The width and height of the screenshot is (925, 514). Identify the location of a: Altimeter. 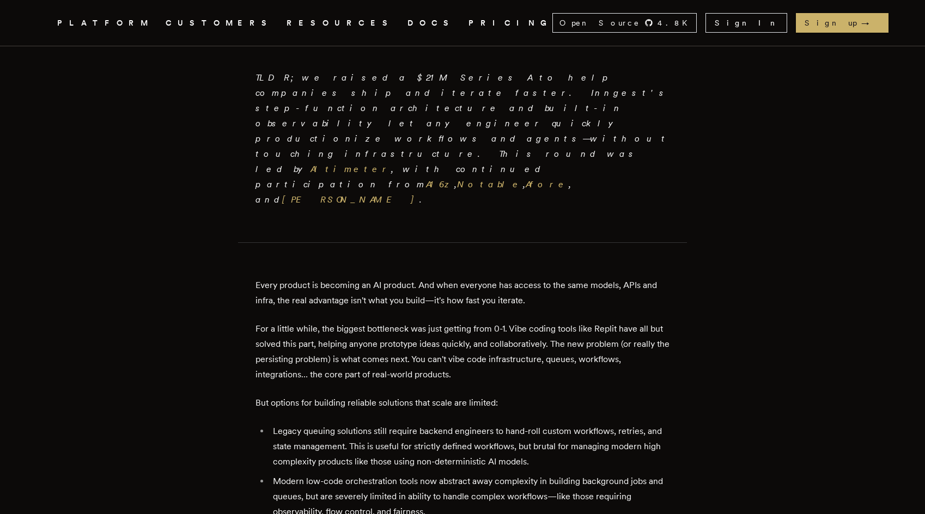
(351, 169).